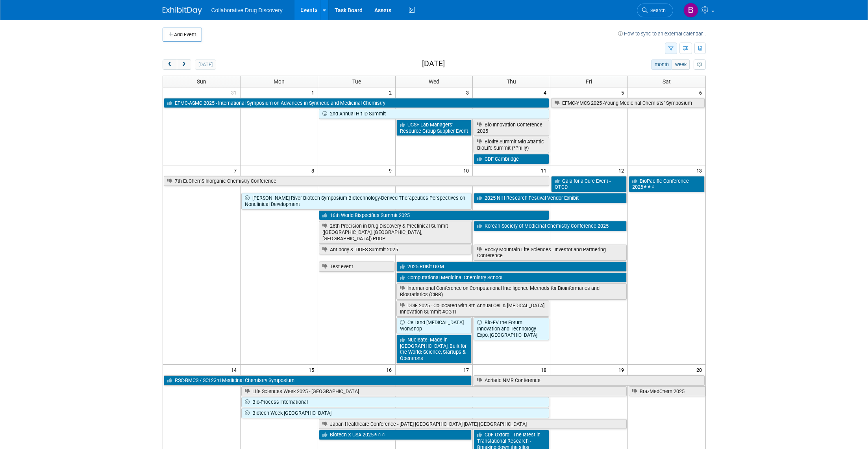 The image size is (868, 449). Describe the element at coordinates (702, 92) in the screenshot. I see `span: 6` at that location.